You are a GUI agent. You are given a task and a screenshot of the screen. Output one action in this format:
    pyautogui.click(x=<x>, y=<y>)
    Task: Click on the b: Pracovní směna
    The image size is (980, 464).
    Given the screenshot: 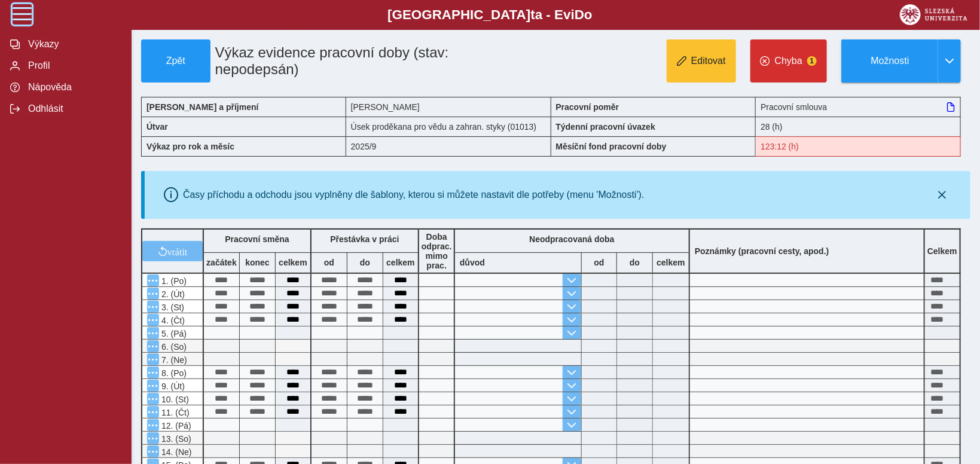 What is the action you would take?
    pyautogui.click(x=256, y=239)
    